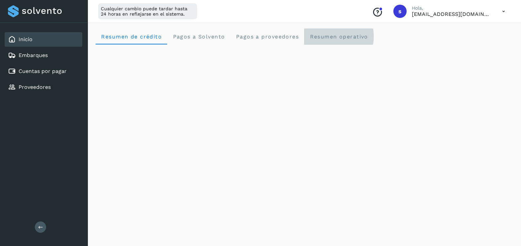 Image resolution: width=521 pixels, height=246 pixels. Describe the element at coordinates (148, 11) in the screenshot. I see `div: Cualquier cambio puede tardar hasta 24 horas en reflejarse en el sistema.` at that location.